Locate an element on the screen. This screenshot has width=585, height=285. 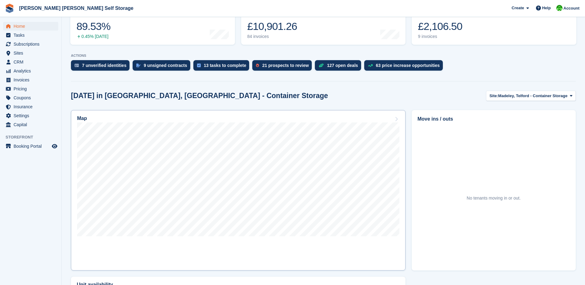
span: Help is located at coordinates (547, 8).